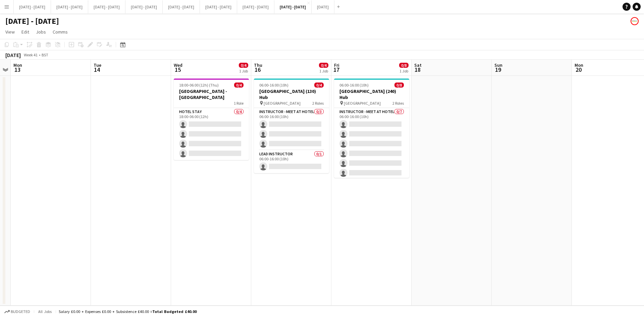  I want to click on span: Jobs, so click(41, 32).